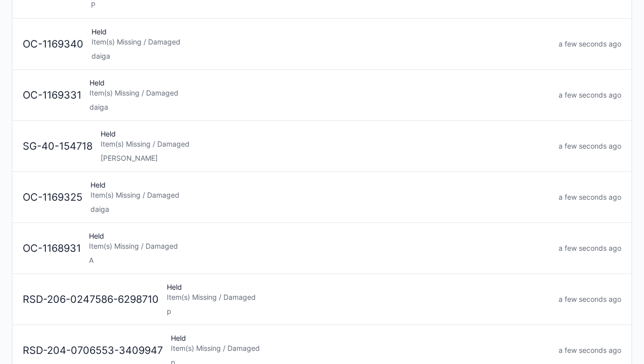 The height and width of the screenshot is (364, 644). I want to click on a: OC-1168931HeldItem(s) Missing / DamagedAa few seconds ago, so click(322, 248).